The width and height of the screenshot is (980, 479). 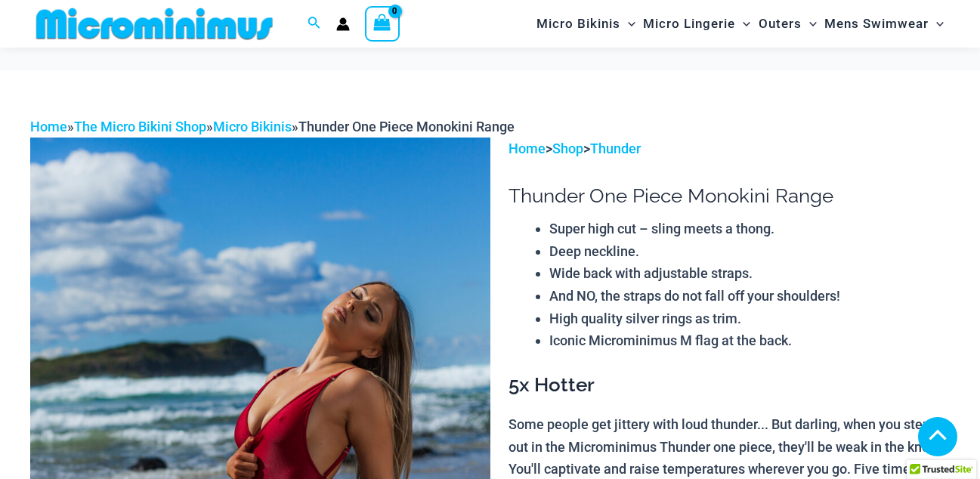 I want to click on h1: Thunder One Piece Monokini Range, so click(x=729, y=196).